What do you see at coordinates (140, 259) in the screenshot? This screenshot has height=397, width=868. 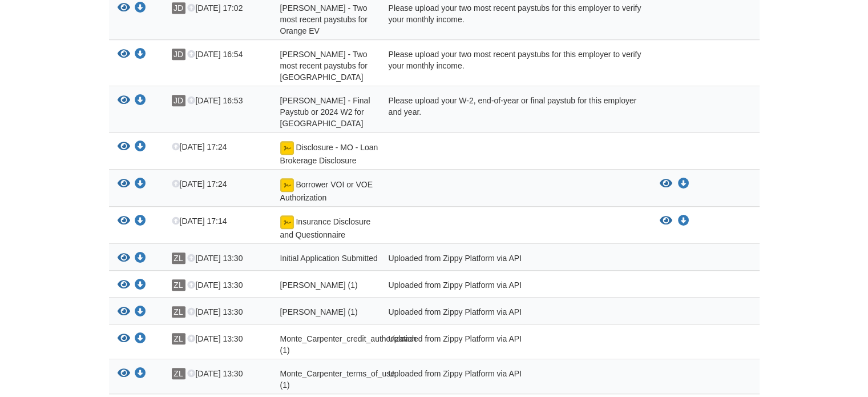 I see `a: Download Initial Application Submitted` at bounding box center [140, 259].